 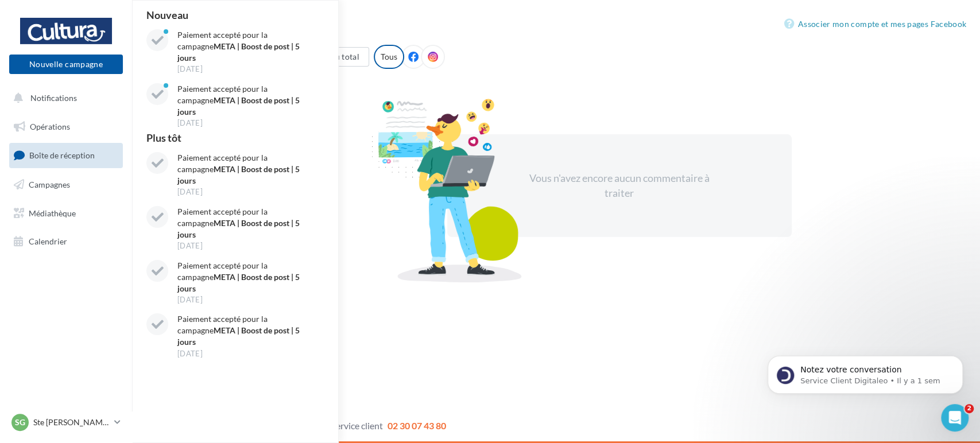 What do you see at coordinates (344, 57) in the screenshot?
I see `button: Au total` at bounding box center [344, 57].